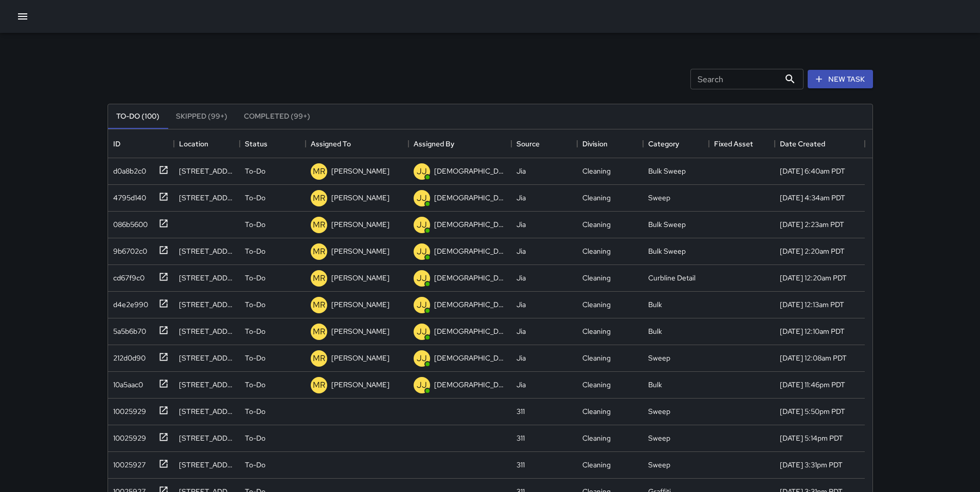 Image resolution: width=980 pixels, height=492 pixels. What do you see at coordinates (207, 252) in the screenshot?
I see `div: 680 Minna Street` at bounding box center [207, 252].